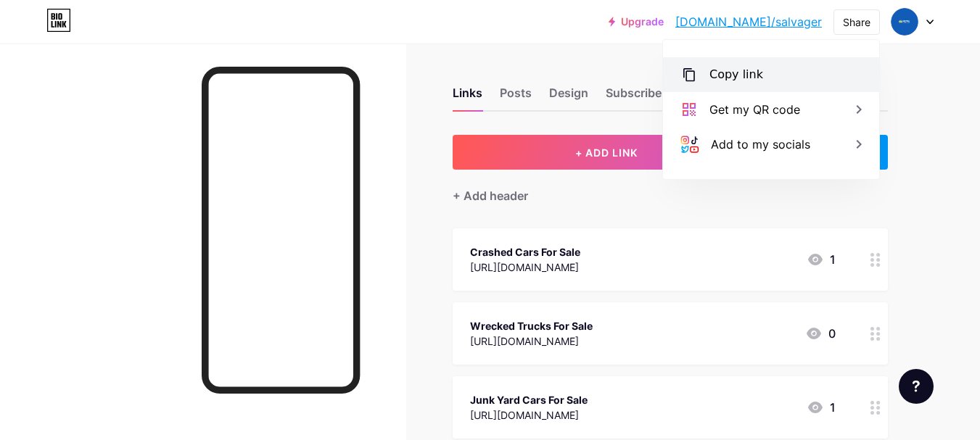 This screenshot has height=440, width=980. Describe the element at coordinates (606, 152) in the screenshot. I see `button: + ADD LINK` at that location.